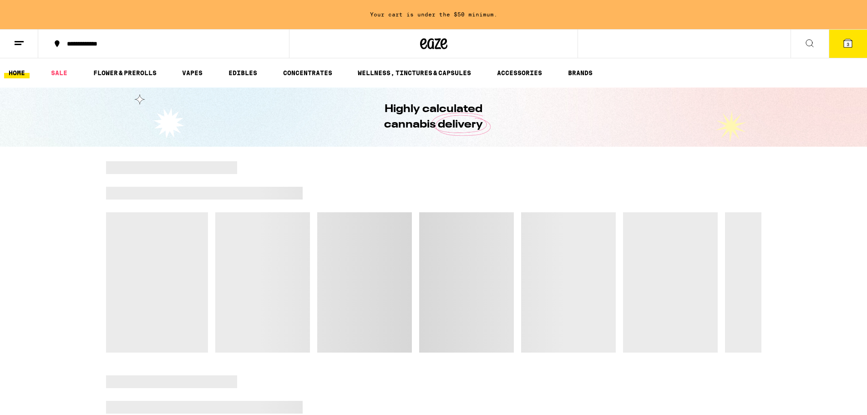 The height and width of the screenshot is (415, 867). What do you see at coordinates (848, 44) in the screenshot?
I see `span: 3` at bounding box center [848, 44].